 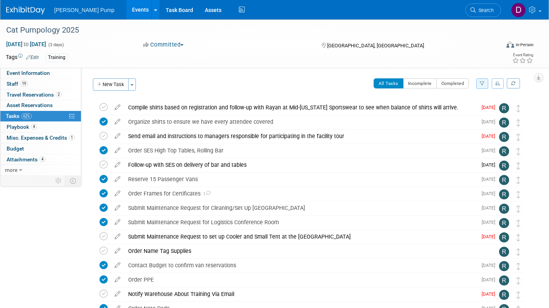 What do you see at coordinates (163, 45) in the screenshot?
I see `button: Committed` at bounding box center [163, 45].